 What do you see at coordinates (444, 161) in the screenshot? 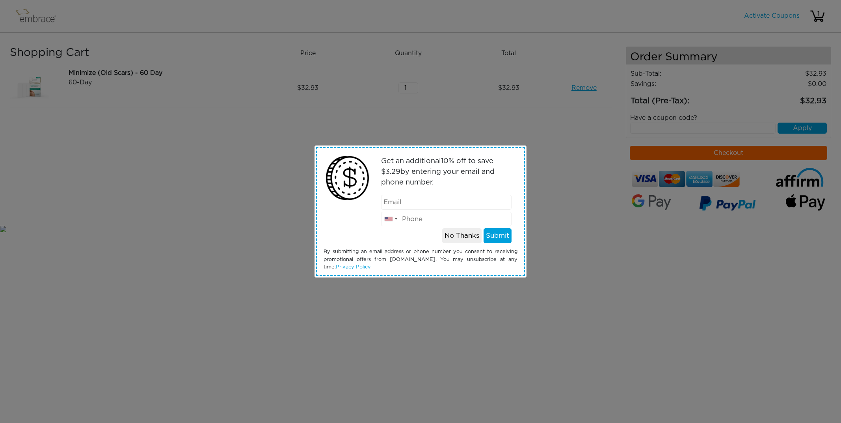
I see `span: 10` at bounding box center [444, 161].